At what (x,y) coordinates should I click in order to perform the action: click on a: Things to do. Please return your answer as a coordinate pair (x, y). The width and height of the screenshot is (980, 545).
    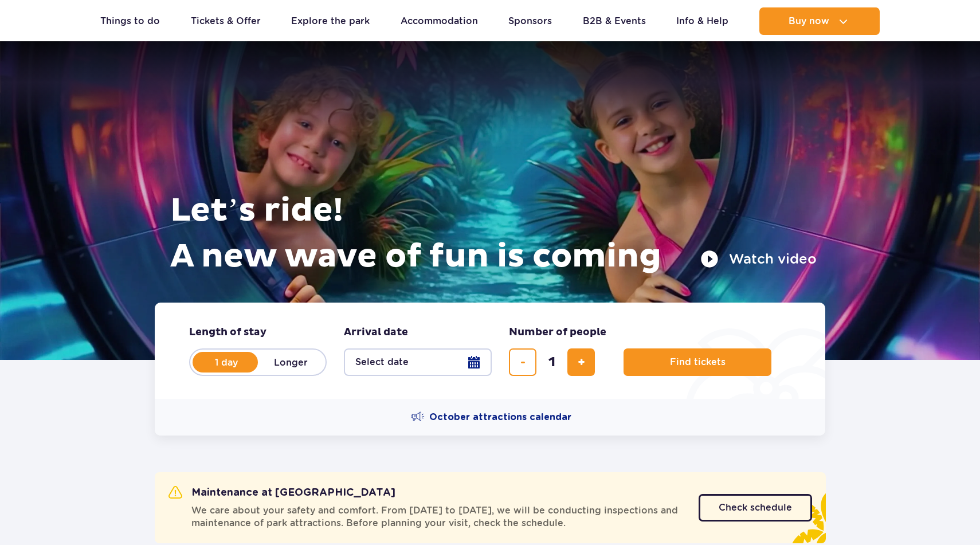
    Looking at the image, I should click on (130, 21).